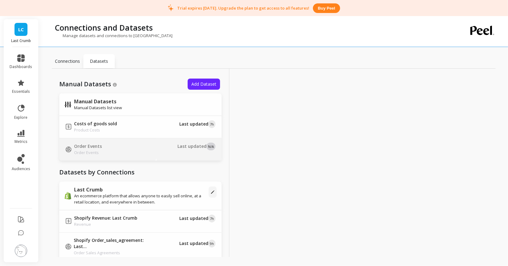 The image size is (508, 266). Describe the element at coordinates (98, 107) in the screenshot. I see `p: Manual Datasets list view` at that location.